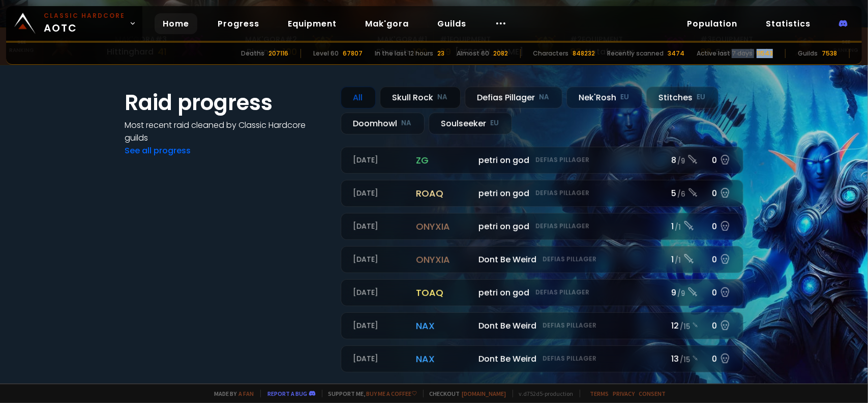 The image size is (868, 403). What do you see at coordinates (653, 393) in the screenshot?
I see `a: Consent` at bounding box center [653, 393].